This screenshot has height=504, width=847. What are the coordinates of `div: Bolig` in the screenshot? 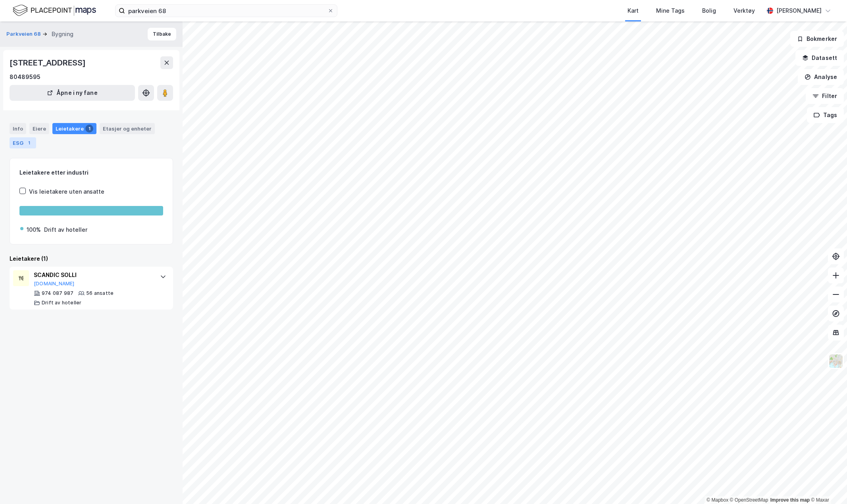 It's located at (709, 11).